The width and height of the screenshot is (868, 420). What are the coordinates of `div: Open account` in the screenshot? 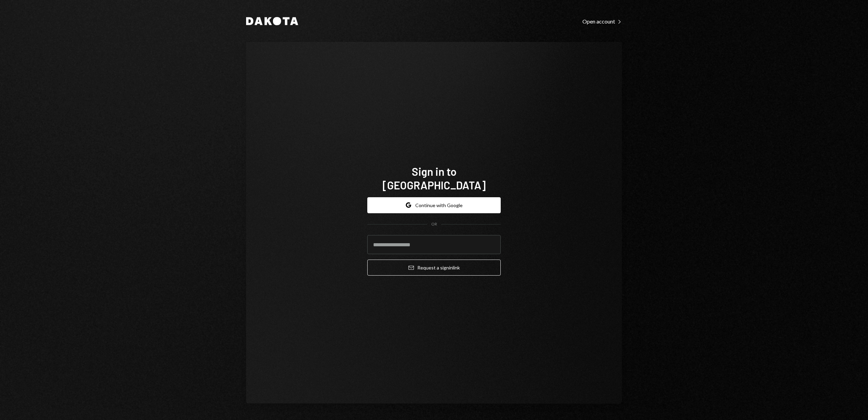 It's located at (602, 22).